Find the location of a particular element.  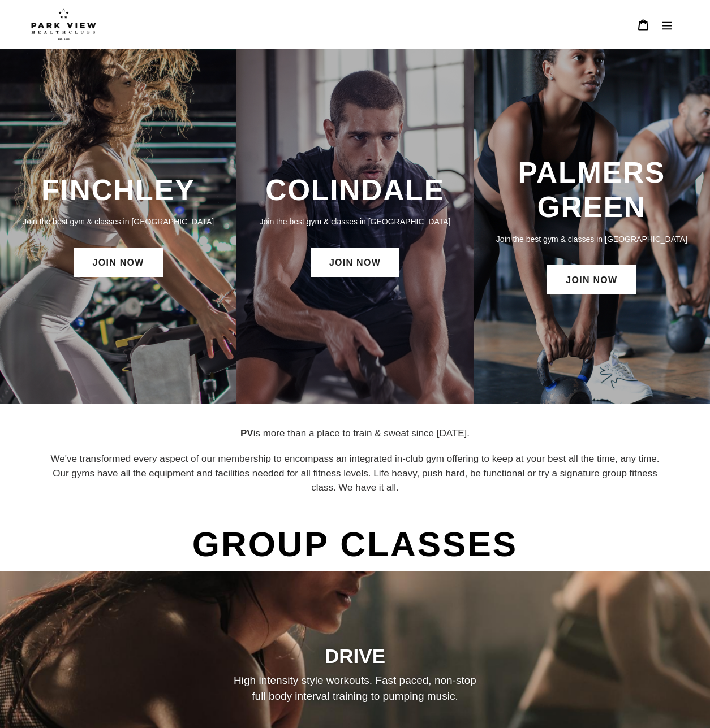

a: JOIN NOW: Finchley Membership is located at coordinates (118, 263).